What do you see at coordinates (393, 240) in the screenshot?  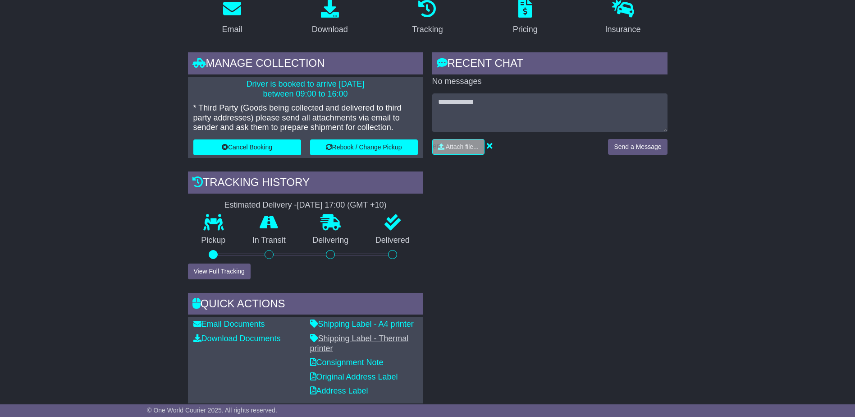 I see `p: Delivered` at bounding box center [393, 240].